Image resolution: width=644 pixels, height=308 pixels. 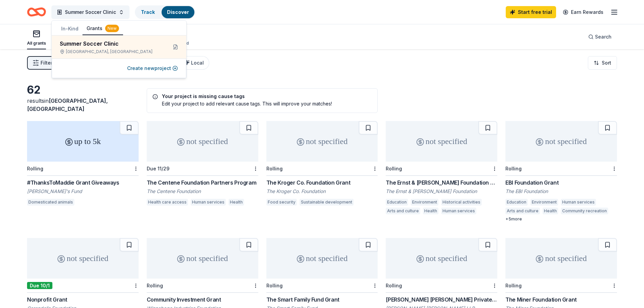 I want to click on button: In-Kind, so click(x=70, y=29).